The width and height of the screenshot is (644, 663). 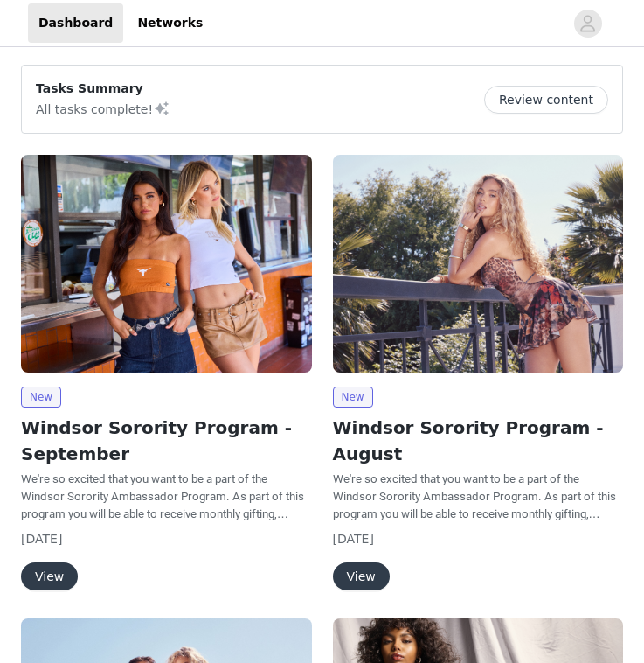 What do you see at coordinates (547, 99) in the screenshot?
I see `button: Review content` at bounding box center [547, 99].